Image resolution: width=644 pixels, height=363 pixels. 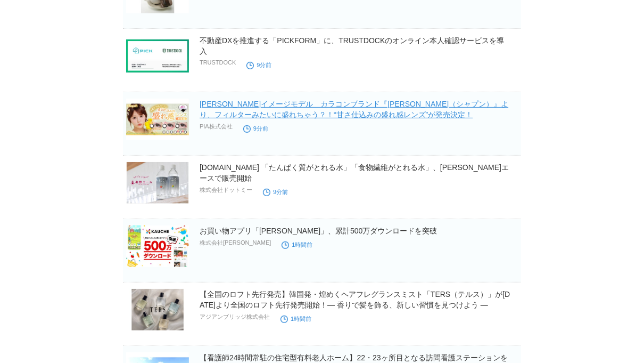 I want to click on p: アジアンブリッジ株式会社, so click(x=235, y=317).